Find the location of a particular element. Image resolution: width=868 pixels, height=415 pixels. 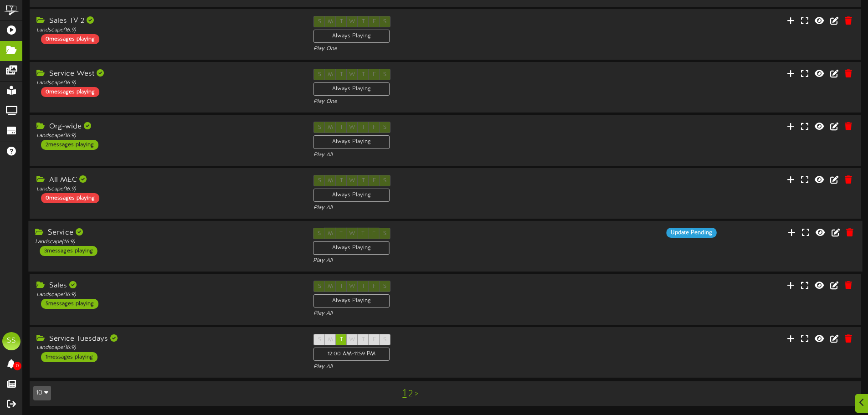

div: Sales is located at coordinates (168, 285).